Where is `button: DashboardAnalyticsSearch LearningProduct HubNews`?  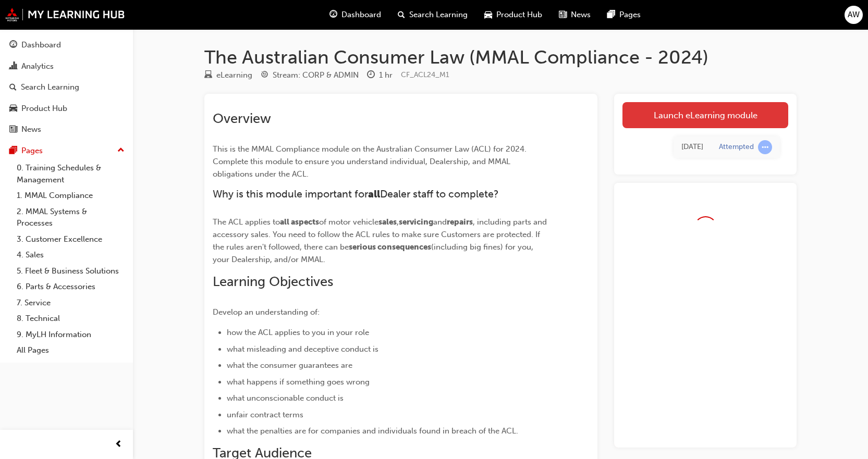 button: DashboardAnalyticsSearch LearningProduct HubNews is located at coordinates (66, 87).